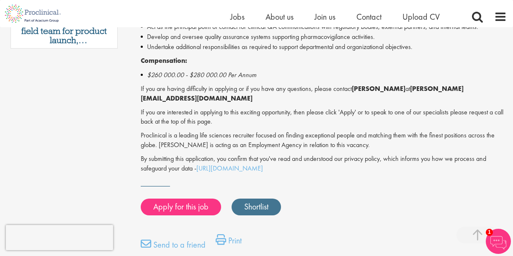 The width and height of the screenshot is (513, 256). I want to click on span: Upload CV, so click(421, 17).